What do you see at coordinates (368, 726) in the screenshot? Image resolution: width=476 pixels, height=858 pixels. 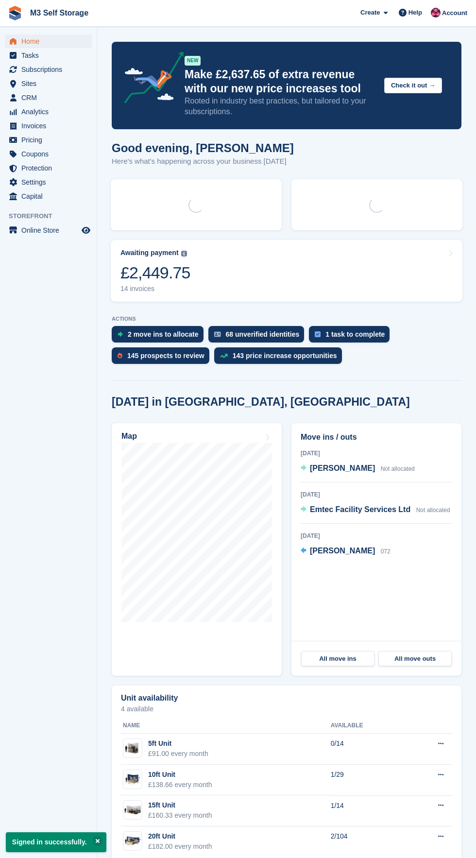 I see `th: Available` at bounding box center [368, 726].